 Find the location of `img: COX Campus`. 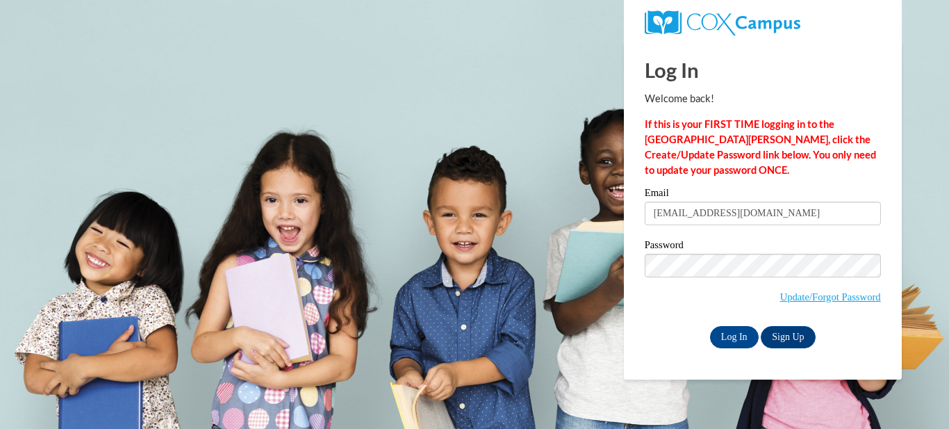

img: COX Campus is located at coordinates (722, 23).